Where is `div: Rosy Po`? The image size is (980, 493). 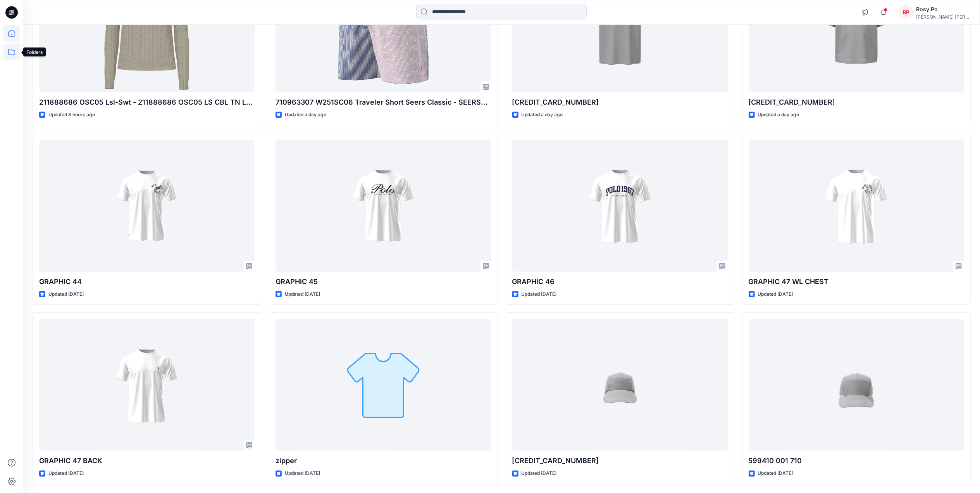 div: Rosy Po is located at coordinates (944, 10).